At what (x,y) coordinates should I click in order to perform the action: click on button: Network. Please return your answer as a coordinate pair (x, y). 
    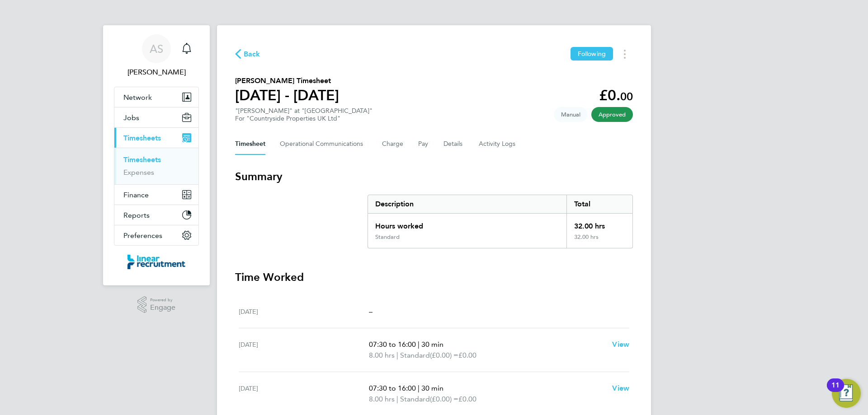
    Looking at the image, I should click on (157, 97).